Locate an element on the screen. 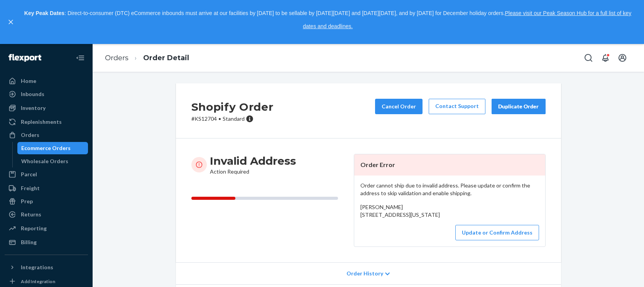  div: Duplicate Order is located at coordinates (518, 106).